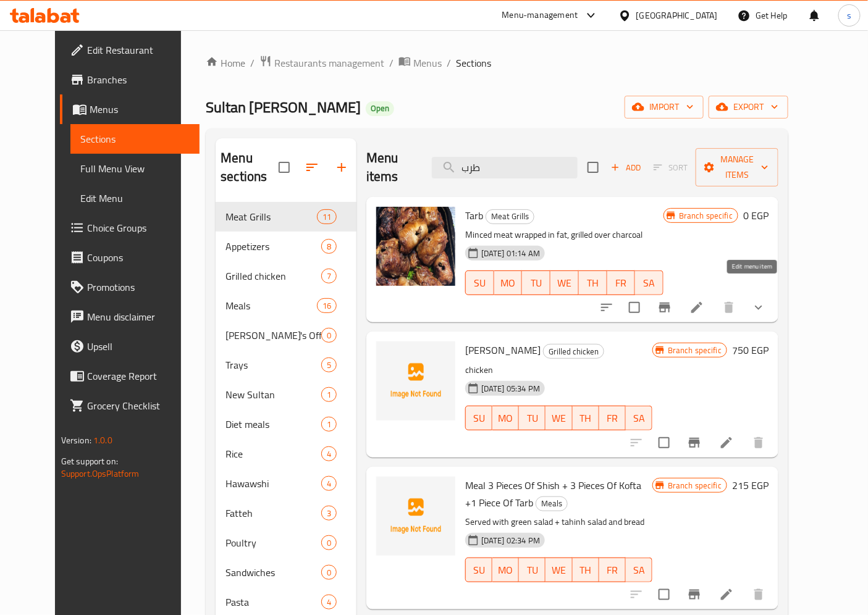 This screenshot has height=615, width=868. Describe the element at coordinates (649, 283) in the screenshot. I see `button: SA` at that location.